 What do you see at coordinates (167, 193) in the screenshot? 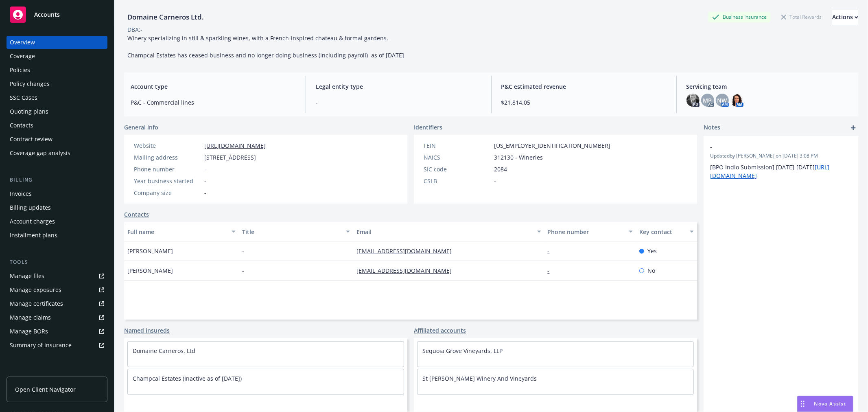
I see `div: Company size` at bounding box center [167, 193].